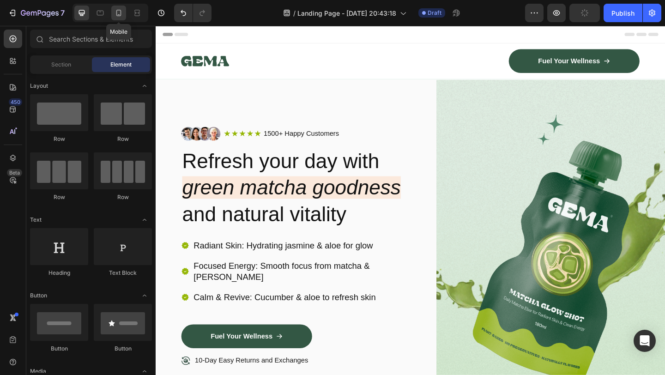 This screenshot has height=375, width=665. What do you see at coordinates (158, 295) in the screenshot?
I see `p: Calm & Revive: Cucumber & aloe to refresh skin` at bounding box center [158, 295].